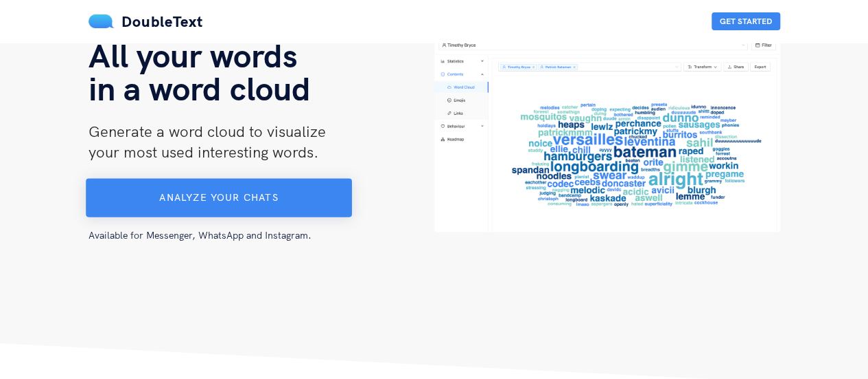 This screenshot has width=868, height=379. I want to click on a: Analyze your chats, so click(219, 198).